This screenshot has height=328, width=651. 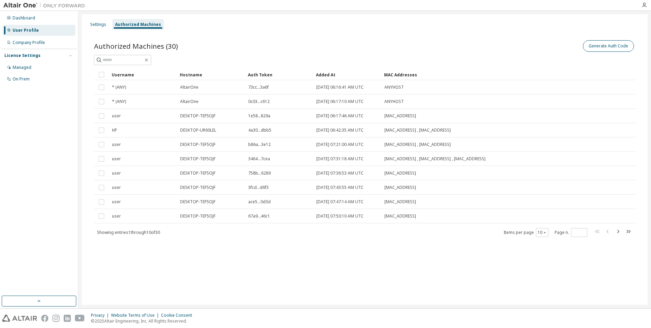 I want to click on div: Authorized Machines, so click(x=138, y=25).